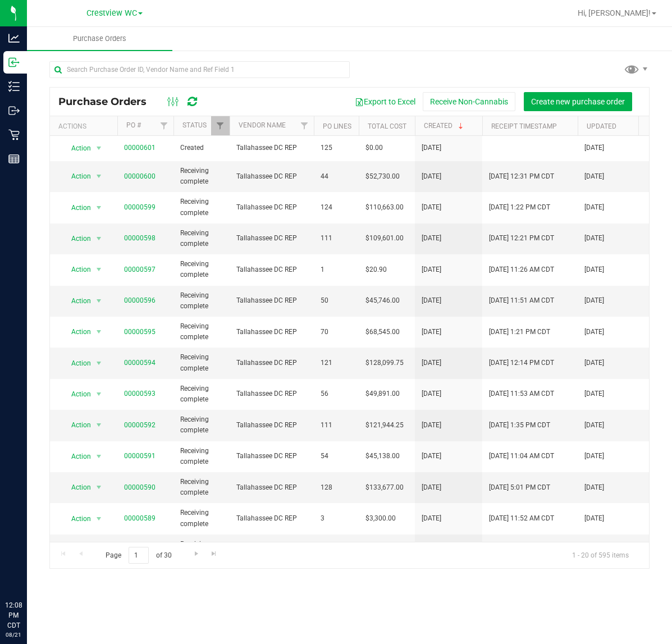  I want to click on span: Purchase Orders, so click(100, 38).